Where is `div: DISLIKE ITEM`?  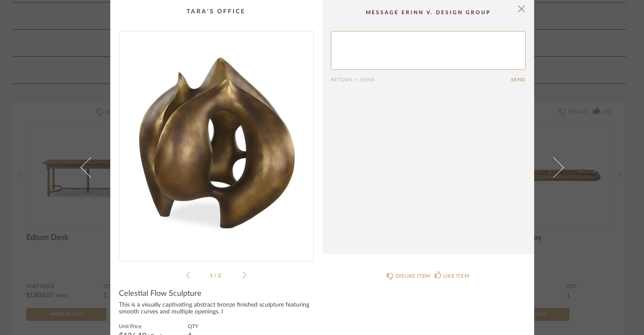
div: DISLIKE ITEM is located at coordinates (413, 276).